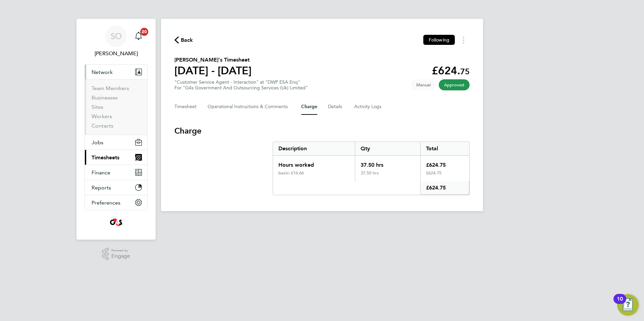 This screenshot has height=321, width=644. Describe the element at coordinates (102, 72) in the screenshot. I see `span: Network` at that location.